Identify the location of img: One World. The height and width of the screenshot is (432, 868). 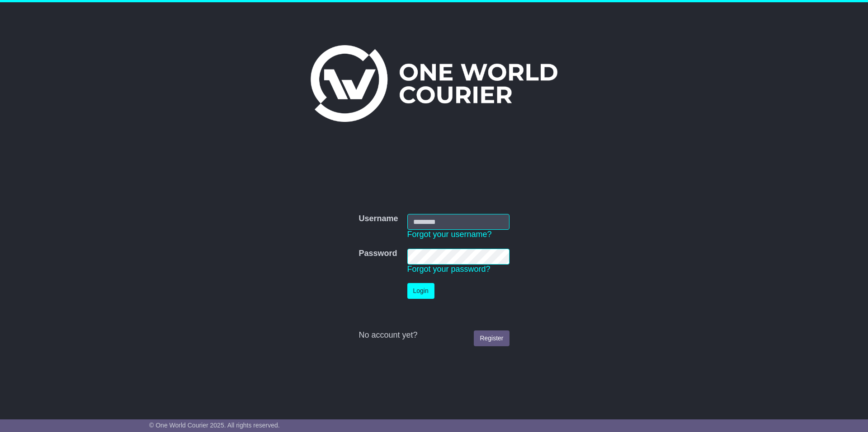
(434, 83).